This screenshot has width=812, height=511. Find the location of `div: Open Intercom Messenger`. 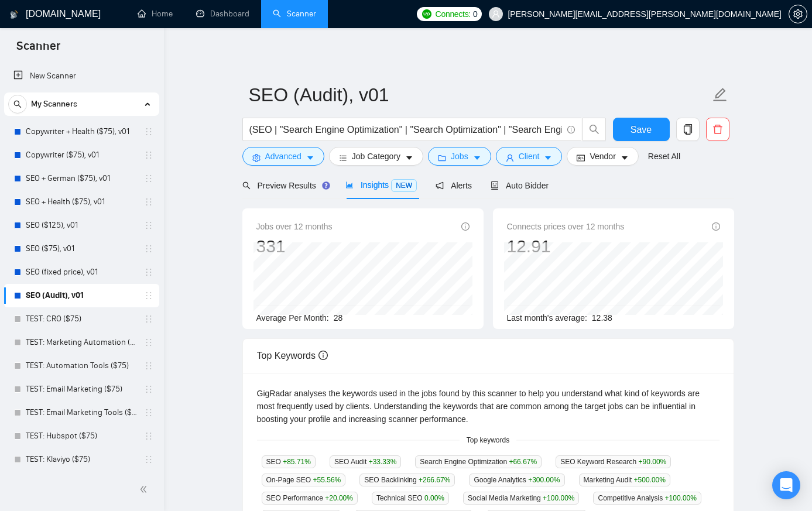

div: Open Intercom Messenger is located at coordinates (786, 485).